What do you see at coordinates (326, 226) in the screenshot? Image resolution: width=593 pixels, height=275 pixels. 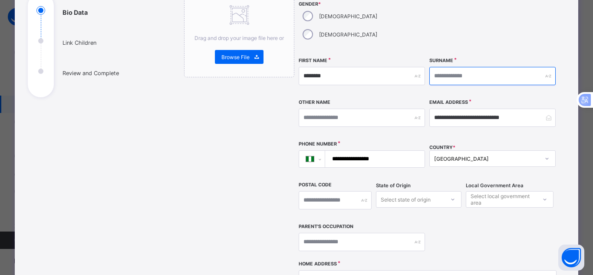 I see `label: Parent's Occupation` at bounding box center [326, 226].